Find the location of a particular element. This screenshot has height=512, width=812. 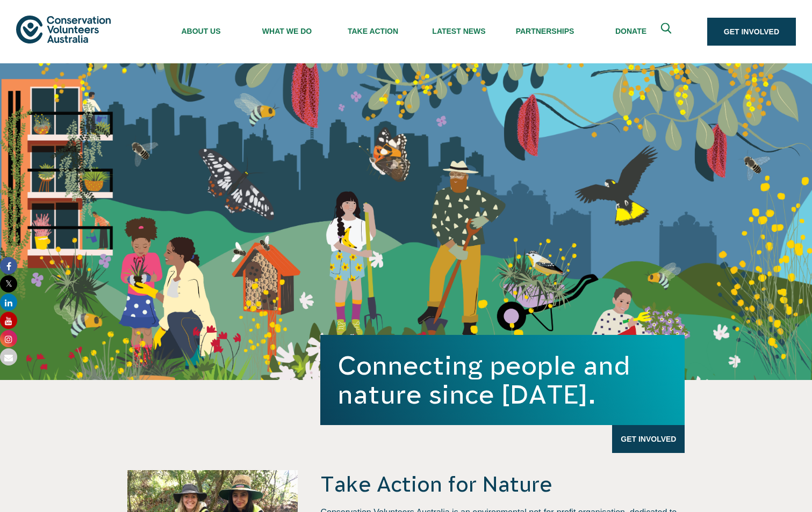

span: Expand search box is located at coordinates (667, 32).